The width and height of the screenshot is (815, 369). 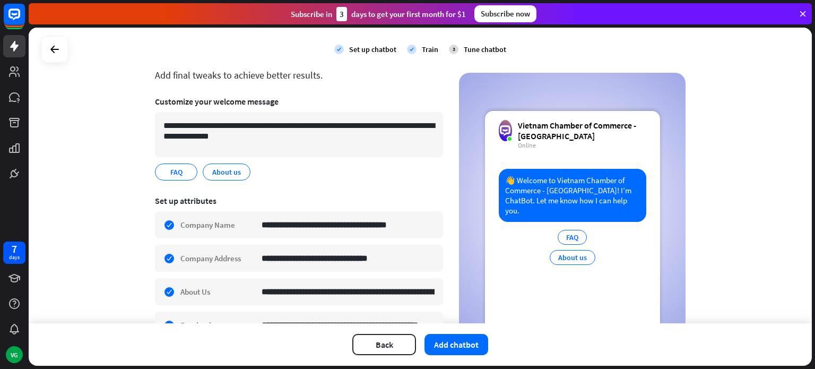 I want to click on div: About us, so click(x=573, y=257).